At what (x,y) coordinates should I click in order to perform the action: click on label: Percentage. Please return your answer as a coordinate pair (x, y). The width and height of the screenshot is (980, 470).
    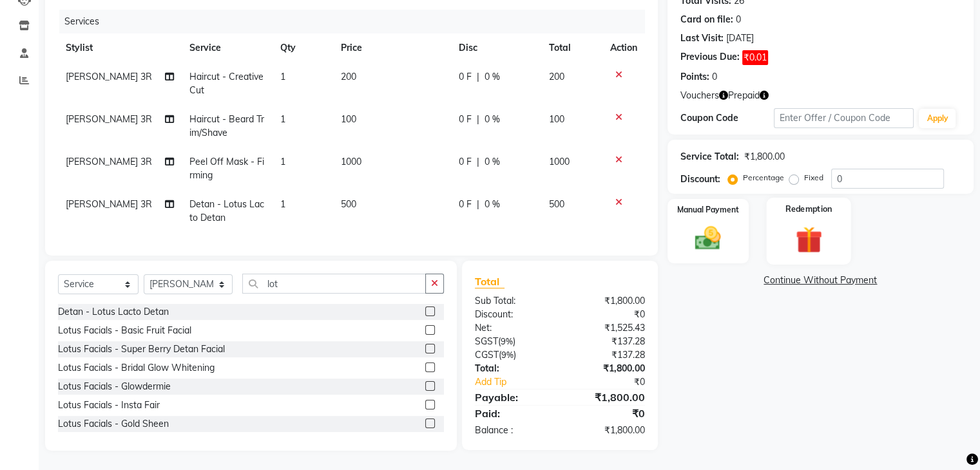
    Looking at the image, I should click on (763, 178).